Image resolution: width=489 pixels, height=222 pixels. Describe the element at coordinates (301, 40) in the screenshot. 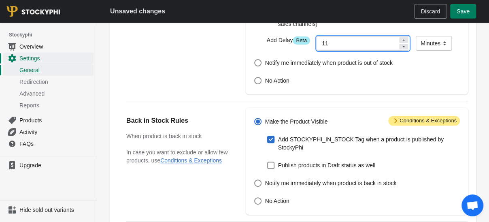

I see `span: Beta` at that location.